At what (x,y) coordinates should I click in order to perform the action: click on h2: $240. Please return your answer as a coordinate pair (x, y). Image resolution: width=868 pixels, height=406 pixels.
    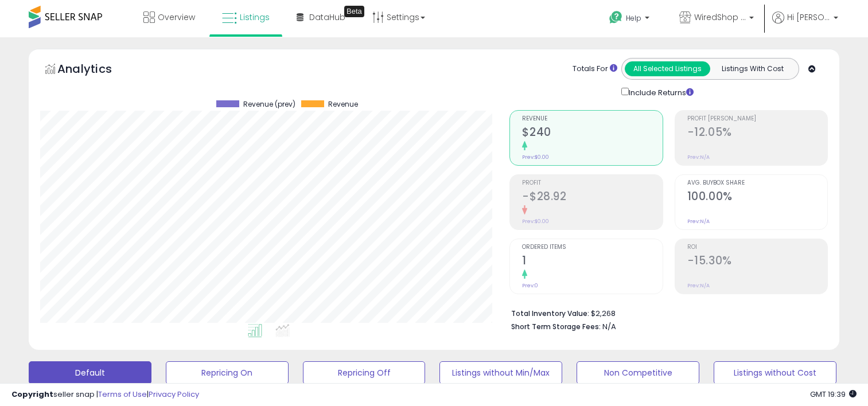
    Looking at the image, I should click on (592, 133).